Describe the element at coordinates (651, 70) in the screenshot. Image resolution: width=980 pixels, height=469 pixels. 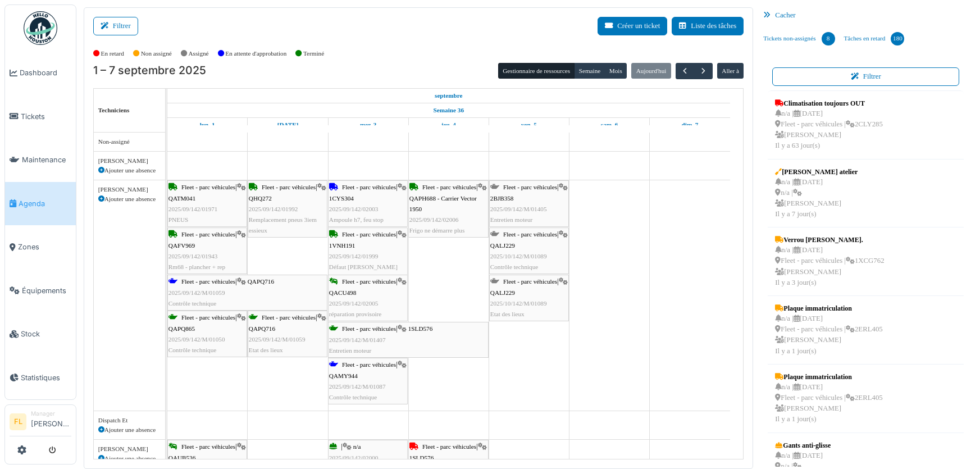
I see `button: Aujourd'hui` at that location.